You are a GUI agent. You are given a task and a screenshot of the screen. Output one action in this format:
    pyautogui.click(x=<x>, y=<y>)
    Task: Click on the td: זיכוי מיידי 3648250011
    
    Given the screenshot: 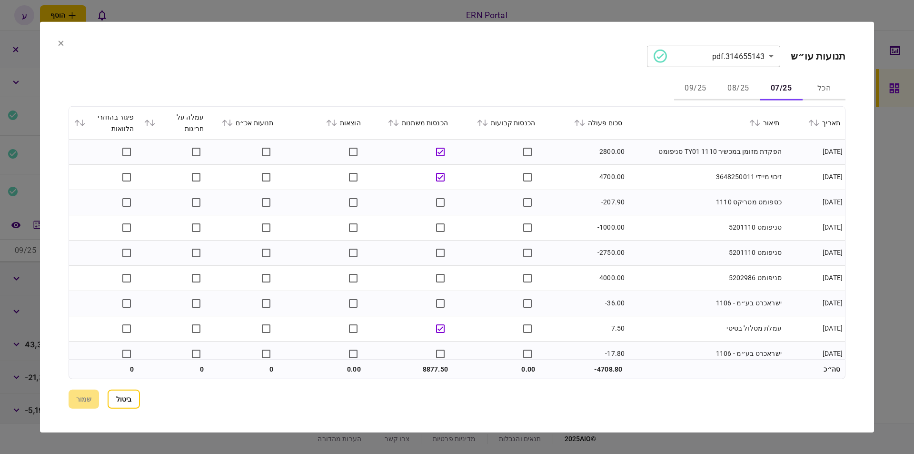 What is the action you would take?
    pyautogui.click(x=706, y=177)
    